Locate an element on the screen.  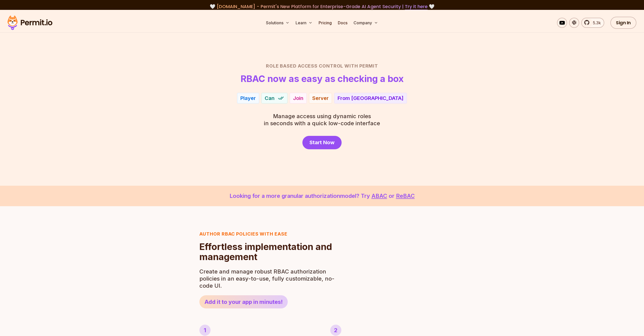
div: Server is located at coordinates (320, 98).